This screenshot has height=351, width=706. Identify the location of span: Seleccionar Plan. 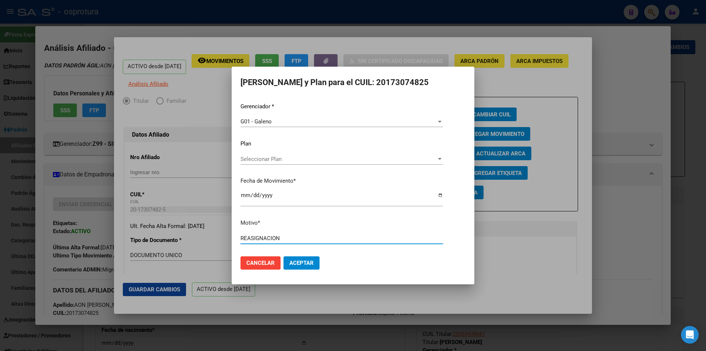
(338, 159).